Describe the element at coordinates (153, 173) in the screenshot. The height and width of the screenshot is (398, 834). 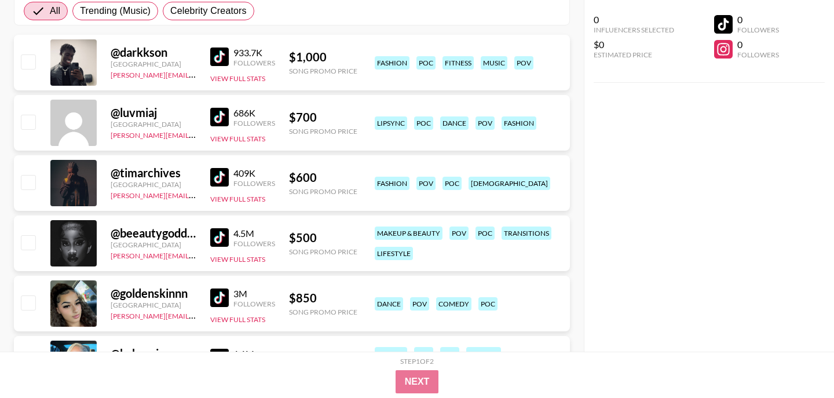
I see `div: @ timarchives` at that location.